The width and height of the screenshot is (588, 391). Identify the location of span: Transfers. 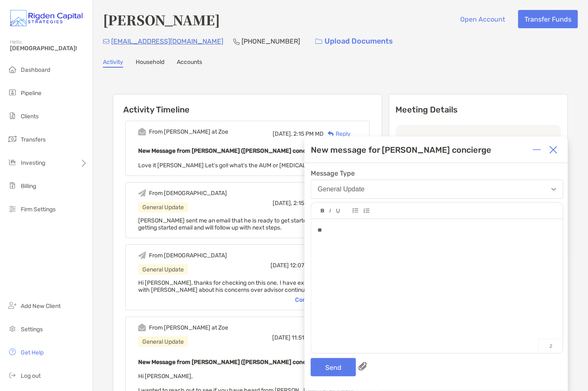
(33, 139).